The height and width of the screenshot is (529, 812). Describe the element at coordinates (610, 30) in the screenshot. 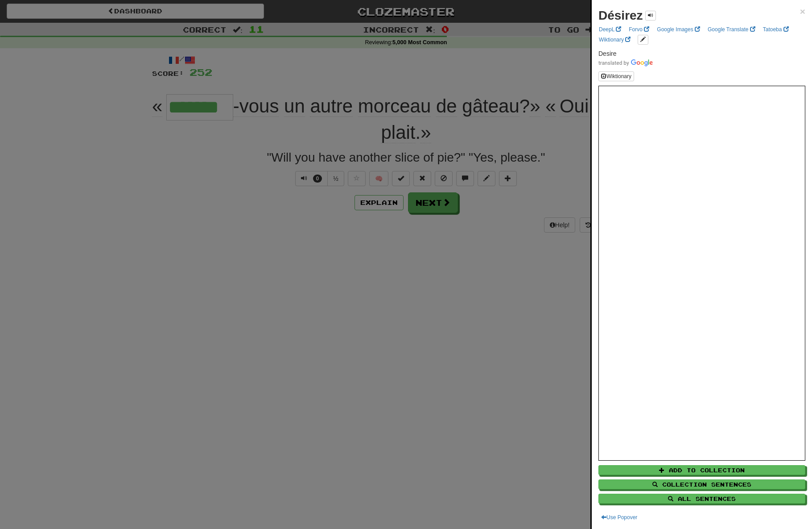

I see `a: DeepL` at that location.